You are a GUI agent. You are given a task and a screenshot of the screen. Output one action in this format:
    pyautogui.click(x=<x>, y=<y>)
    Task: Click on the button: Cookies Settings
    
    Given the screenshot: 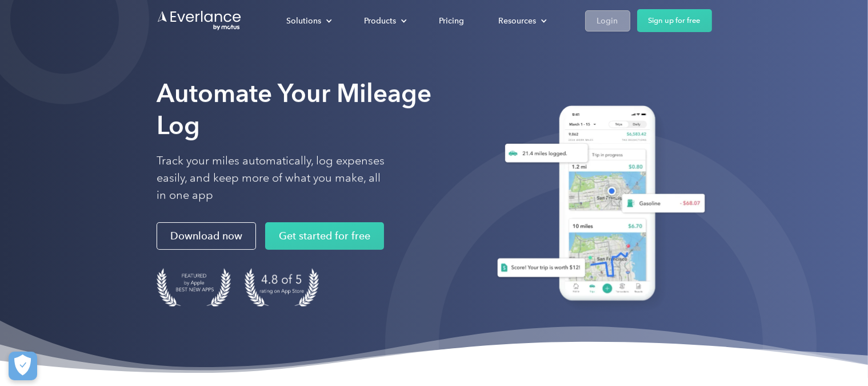 What is the action you would take?
    pyautogui.click(x=23, y=366)
    